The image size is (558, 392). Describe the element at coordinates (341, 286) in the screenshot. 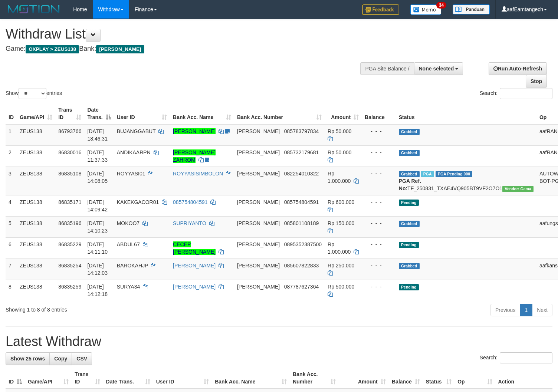

I see `span: Rp 500.000` at that location.